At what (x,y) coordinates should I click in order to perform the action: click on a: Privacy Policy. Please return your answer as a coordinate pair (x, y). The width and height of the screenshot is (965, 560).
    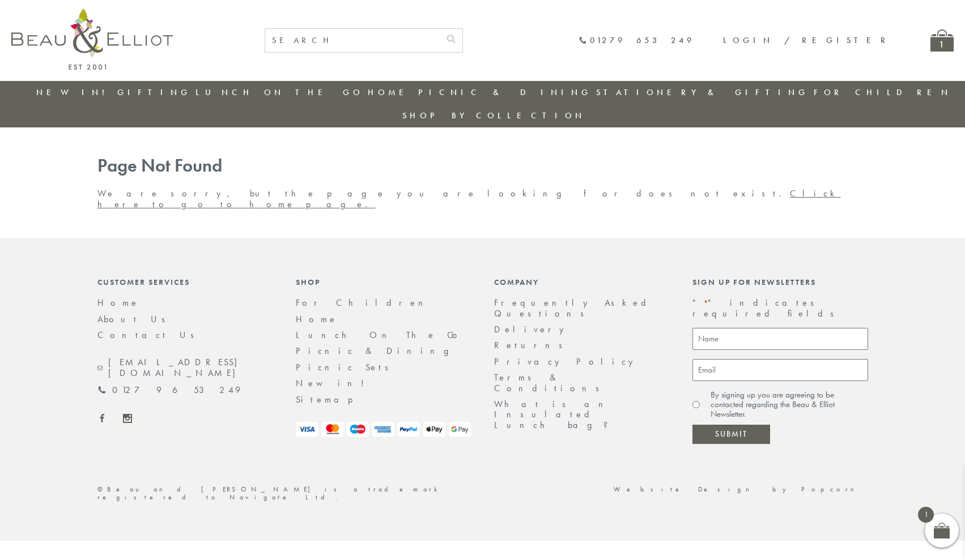
    Looking at the image, I should click on (567, 361).